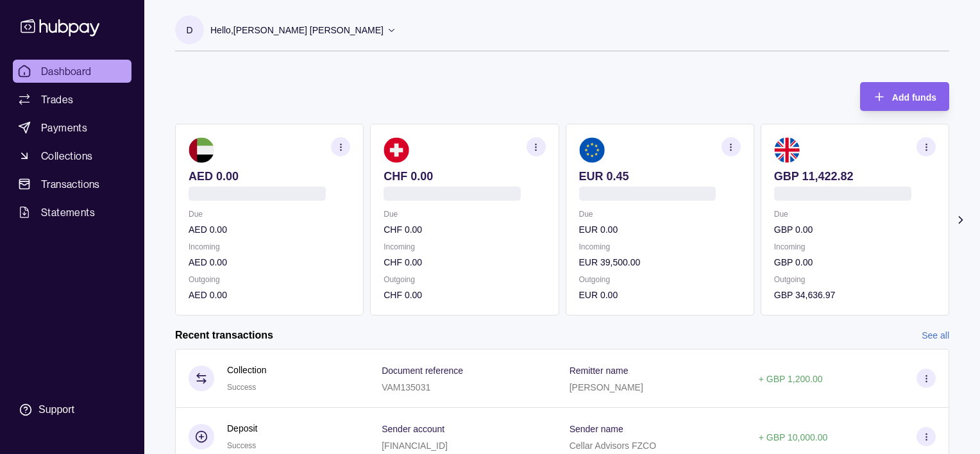 The width and height of the screenshot is (980, 454). Describe the element at coordinates (72, 213) in the screenshot. I see `a: Statements` at that location.